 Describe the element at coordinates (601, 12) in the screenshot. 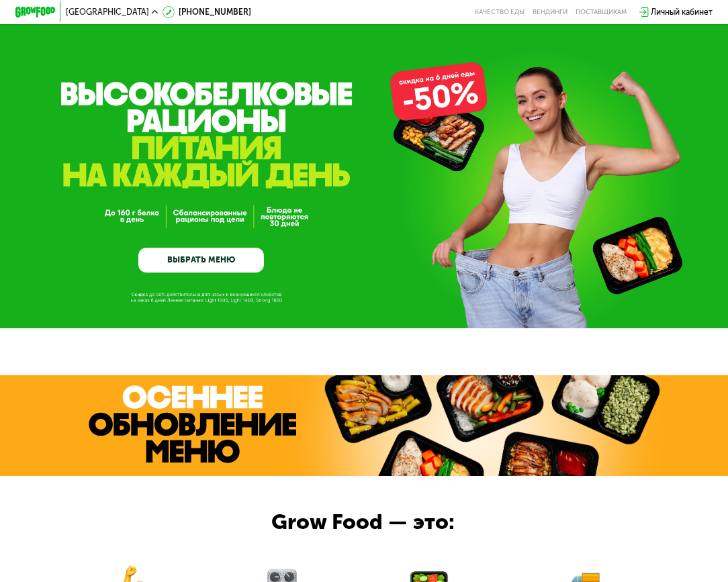

I see `div: поставщикам` at that location.